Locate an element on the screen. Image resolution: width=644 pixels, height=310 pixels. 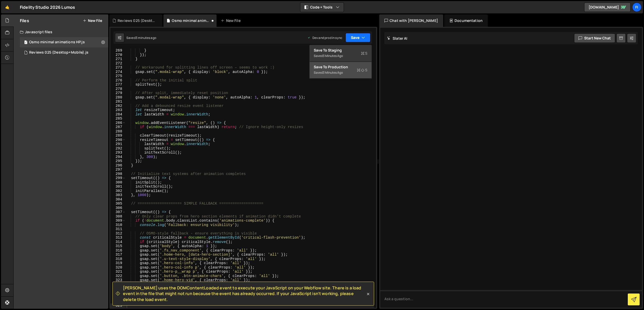
div: 309 is located at coordinates (118, 221).